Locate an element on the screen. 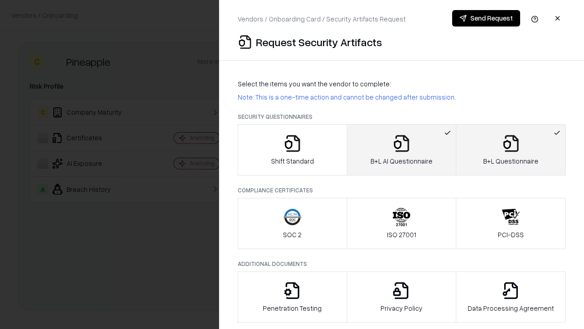  p: Privacy Policy is located at coordinates (402, 308).